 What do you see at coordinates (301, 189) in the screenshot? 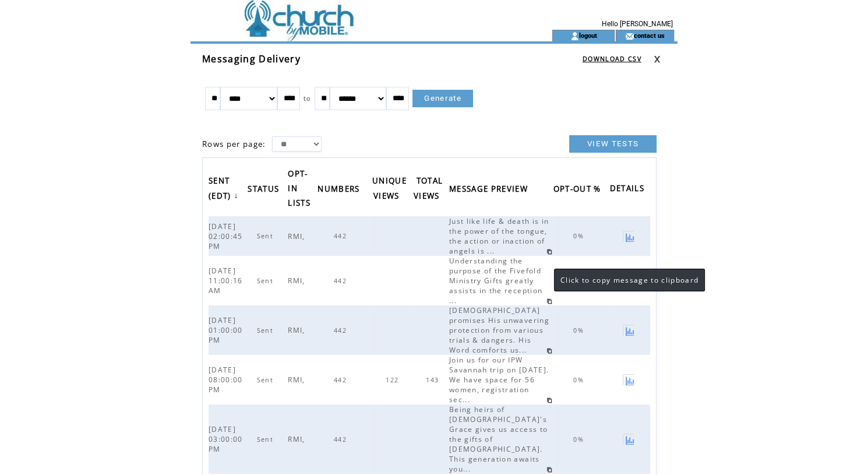
I see `span: OPT-IN LISTS` at bounding box center [301, 189].